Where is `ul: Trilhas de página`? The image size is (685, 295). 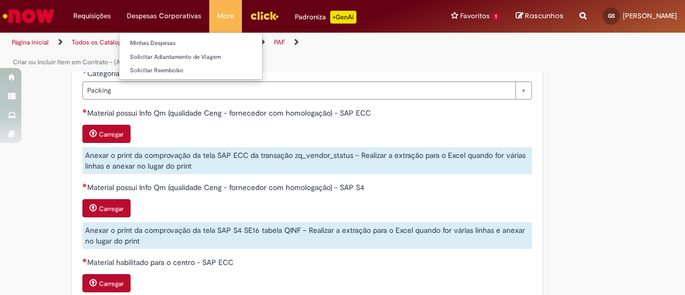 ul: Trilhas de página is located at coordinates (228, 52).